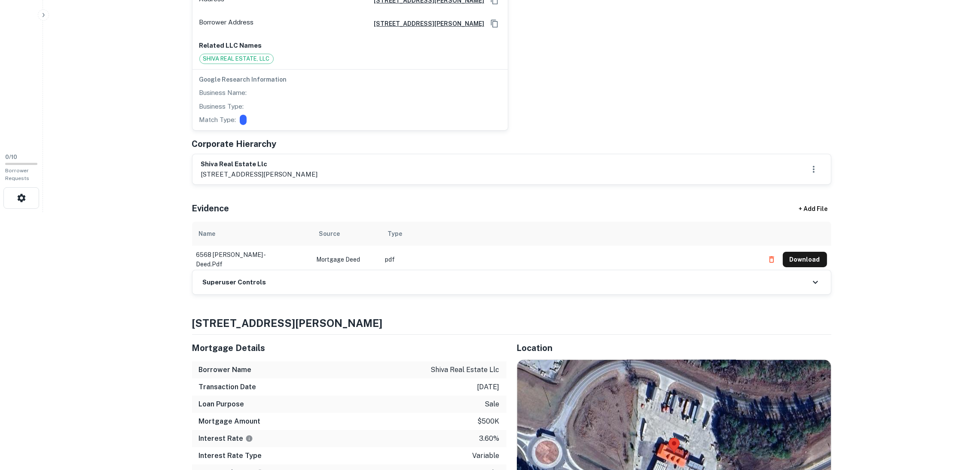  Describe the element at coordinates (228, 387) in the screenshot. I see `h6: Transaction Date` at that location.